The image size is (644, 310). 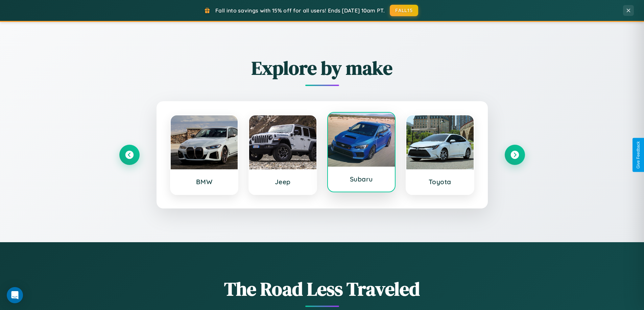 I want to click on div: Open Intercom Messenger, so click(x=15, y=296).